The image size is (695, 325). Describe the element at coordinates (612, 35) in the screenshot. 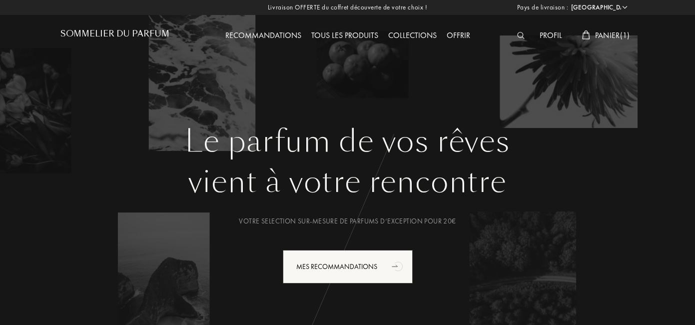

I see `span: Panier ( 1 )` at that location.